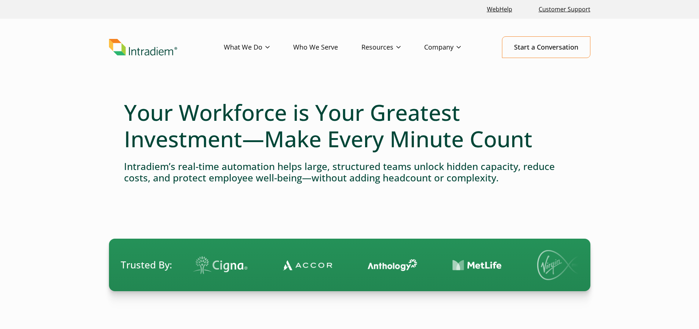  What do you see at coordinates (350, 125) in the screenshot?
I see `h1: Your Workforce is Your Greatest Investment—Make Every Minute Count` at bounding box center [350, 125].